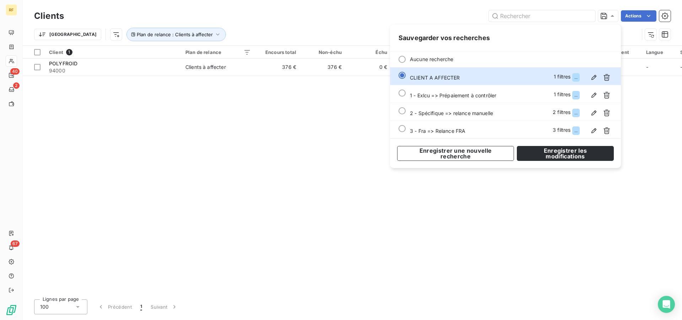 The width and height of the screenshot is (682, 320). I want to click on img: Logo LeanPay, so click(11, 310).